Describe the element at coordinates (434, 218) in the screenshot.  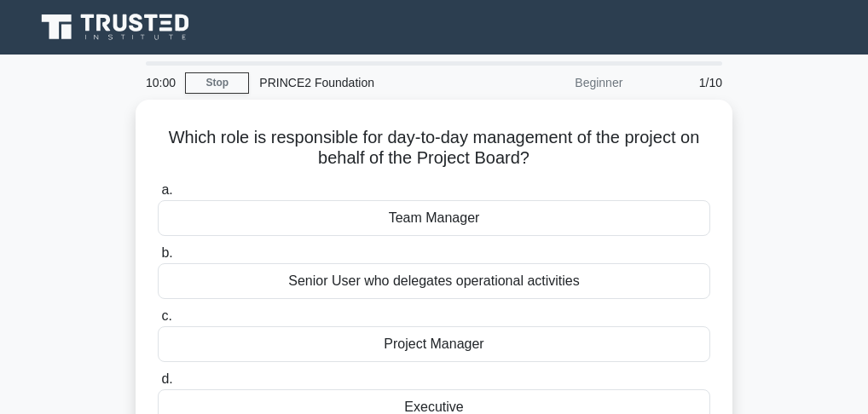
I see `div: Team Manager` at that location.